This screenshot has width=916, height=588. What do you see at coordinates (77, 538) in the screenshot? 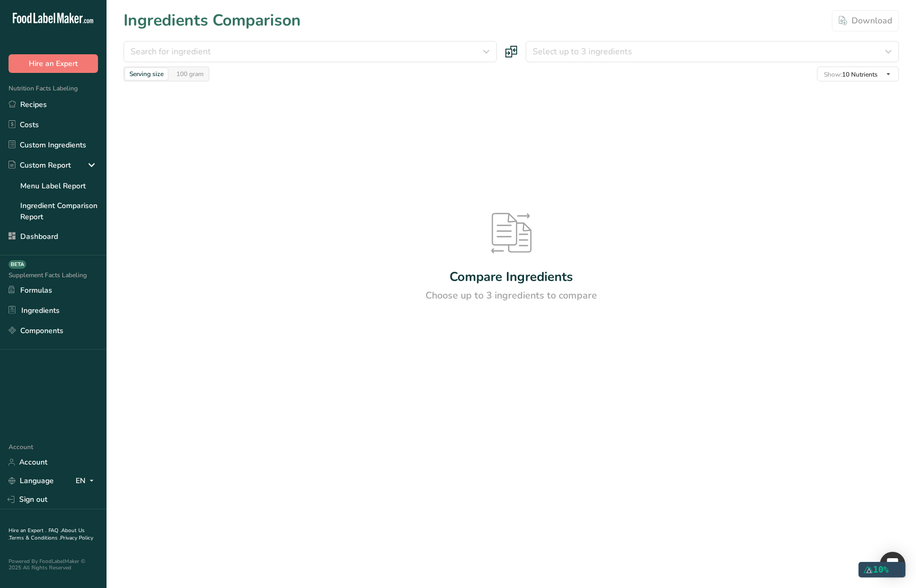
I see `a: Privacy Policy` at bounding box center [77, 538].